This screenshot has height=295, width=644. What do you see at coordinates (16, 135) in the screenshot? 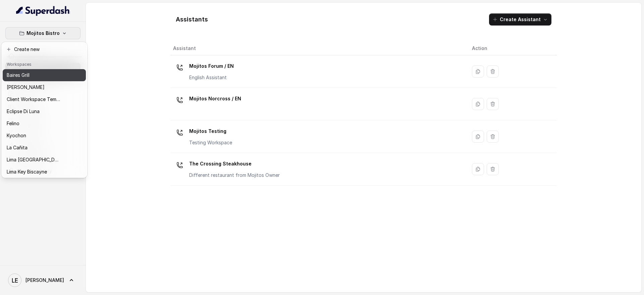
I see `p: Kyochon` at bounding box center [16, 135].